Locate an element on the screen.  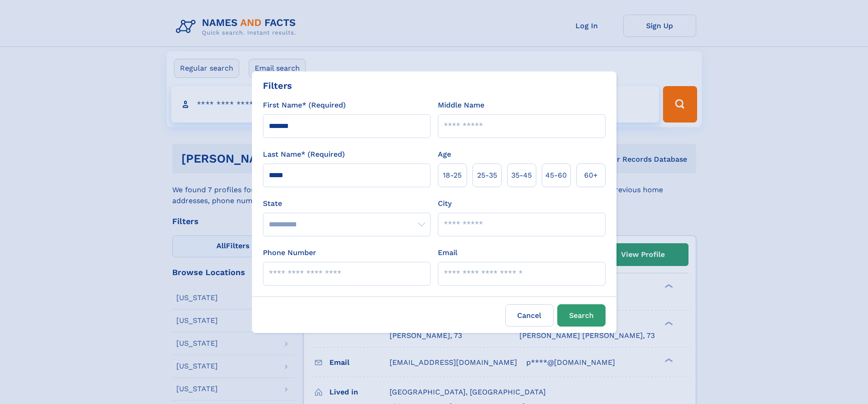
label: Email is located at coordinates (447, 253).